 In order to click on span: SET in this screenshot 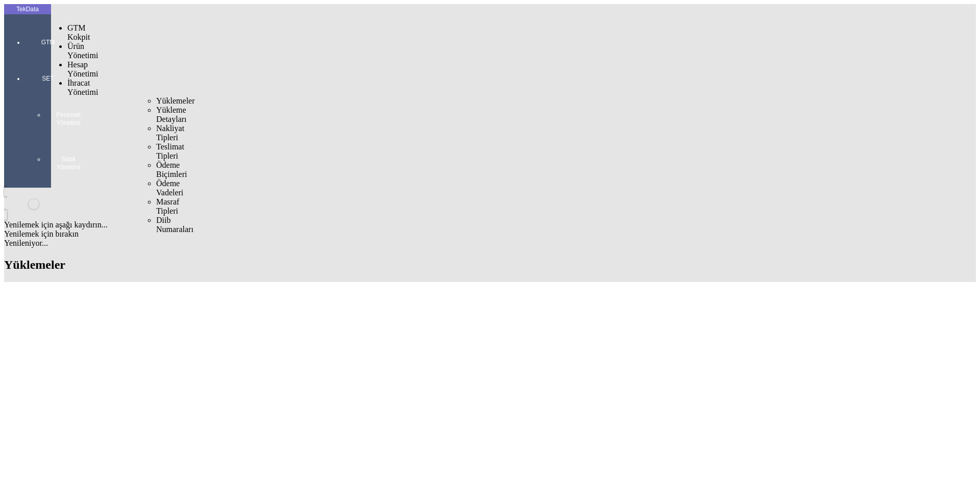, I will do `click(48, 78)`.